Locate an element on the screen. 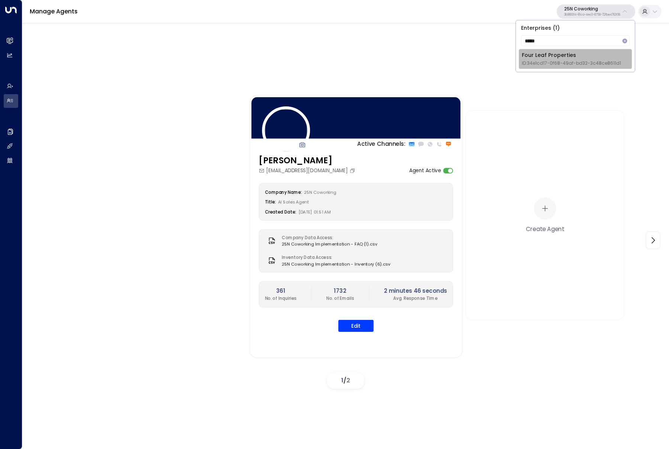 The width and height of the screenshot is (669, 449). p: No. of Inquiries is located at coordinates (281, 298).